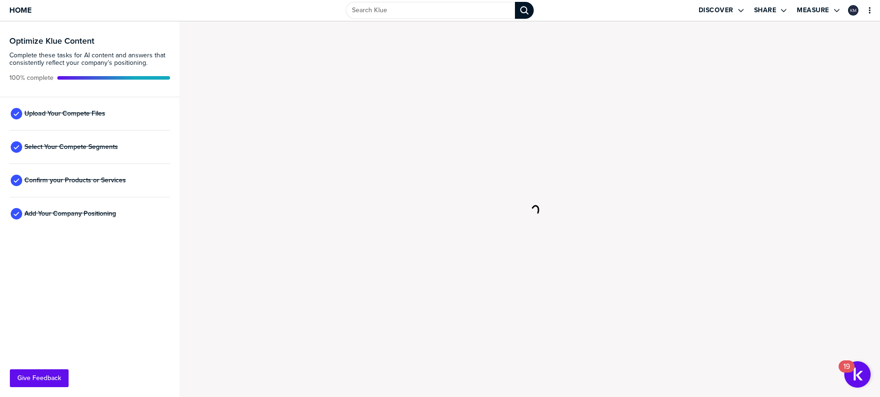  I want to click on button: Open Resource Center, 19 new notifications, so click(857, 374).